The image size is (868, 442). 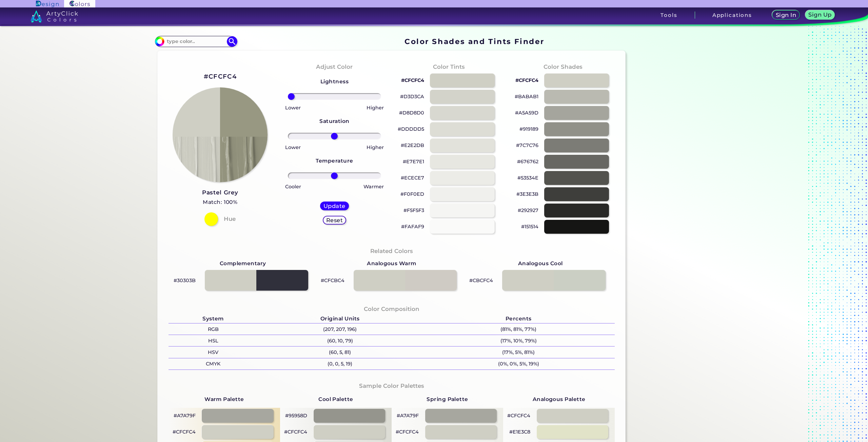 What do you see at coordinates (392, 263) in the screenshot?
I see `strong: Analogous Warm` at bounding box center [392, 263].